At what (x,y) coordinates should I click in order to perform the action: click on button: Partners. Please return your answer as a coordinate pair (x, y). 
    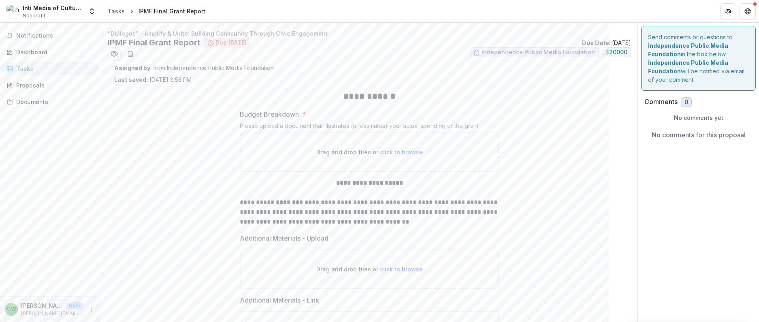
    Looking at the image, I should click on (728, 11).